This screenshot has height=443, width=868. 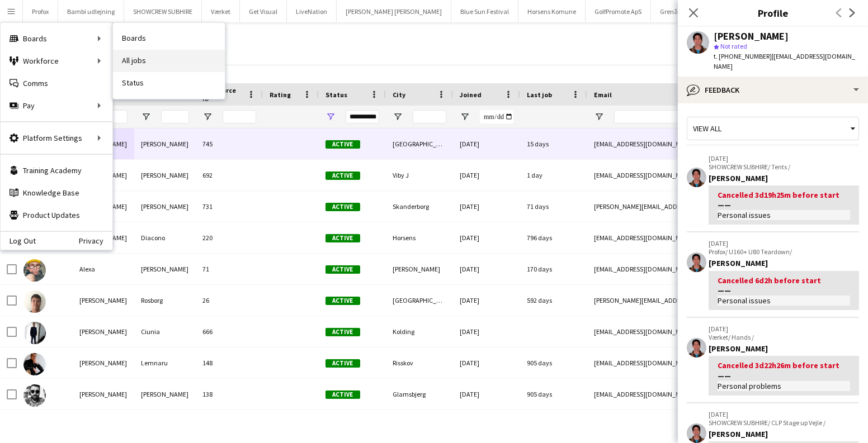 I want to click on div: 170 days, so click(x=554, y=269).